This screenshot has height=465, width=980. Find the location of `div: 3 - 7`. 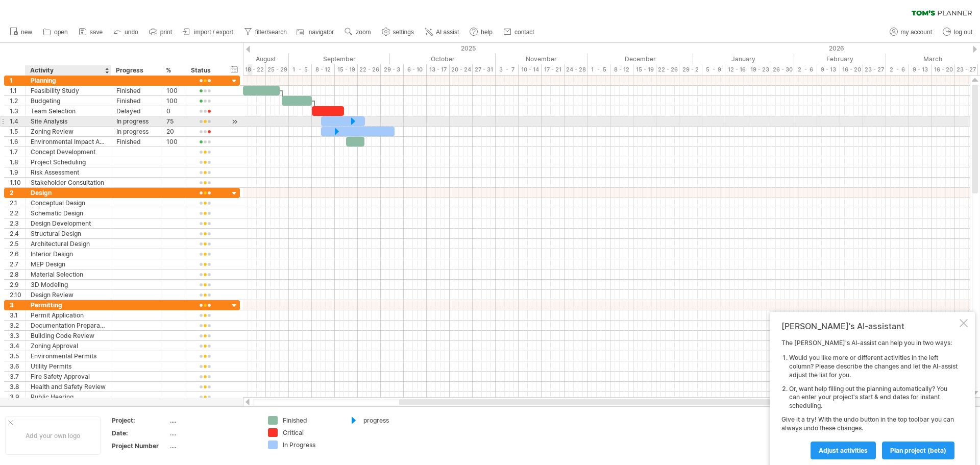

div: 3 - 7 is located at coordinates (507, 69).